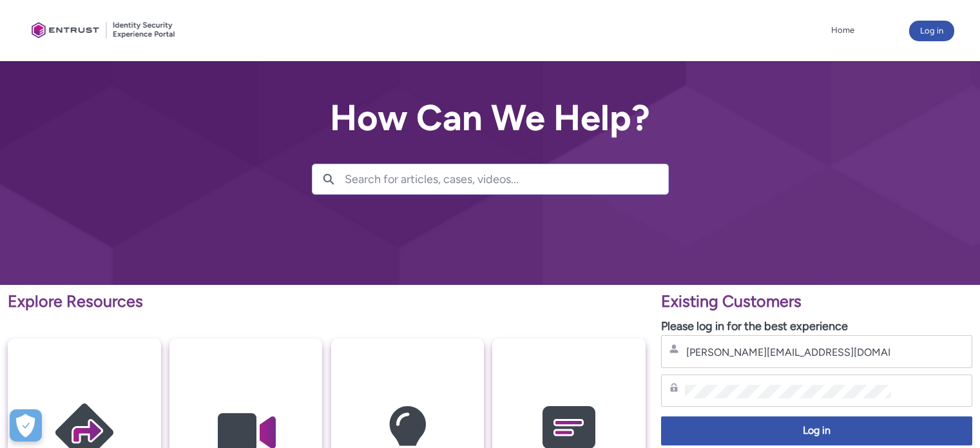 This screenshot has height=448, width=980. I want to click on div: Cookie Preferences, so click(26, 425).